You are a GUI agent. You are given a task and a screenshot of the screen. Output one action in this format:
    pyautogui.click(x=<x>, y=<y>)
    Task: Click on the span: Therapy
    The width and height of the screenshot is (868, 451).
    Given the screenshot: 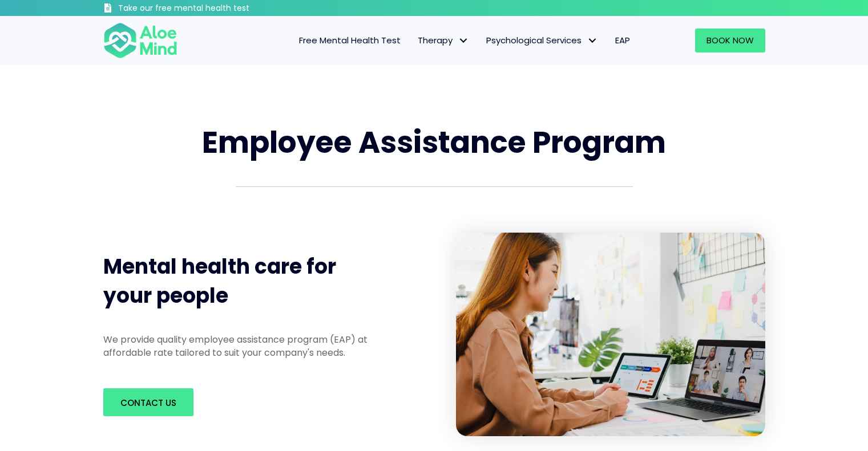 What is the action you would take?
    pyautogui.click(x=443, y=40)
    